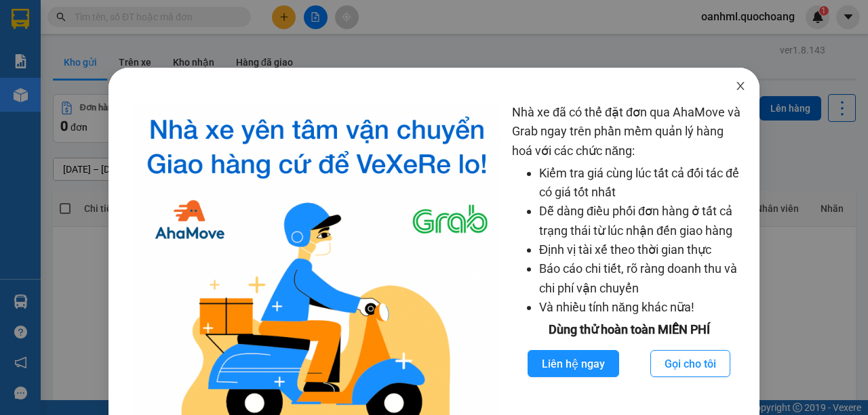  What do you see at coordinates (629, 330) in the screenshot?
I see `div: Dùng thử hoàn toàn MIỄN PHÍ` at bounding box center [629, 330].